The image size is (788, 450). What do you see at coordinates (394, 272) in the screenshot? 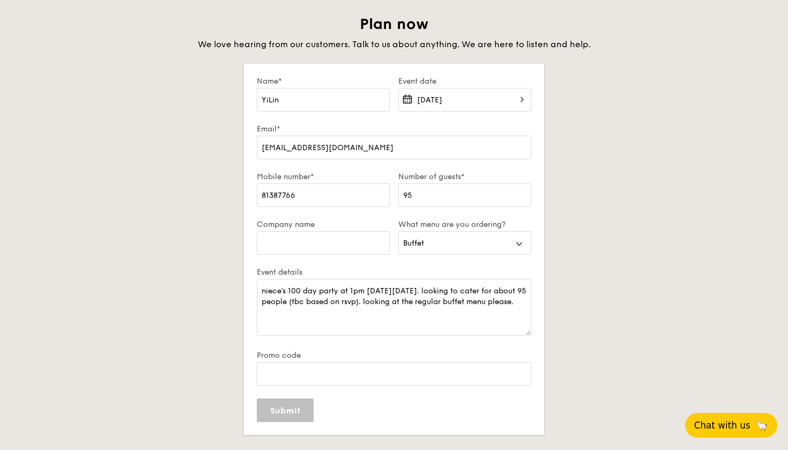
I see `label: Event details` at bounding box center [394, 272].